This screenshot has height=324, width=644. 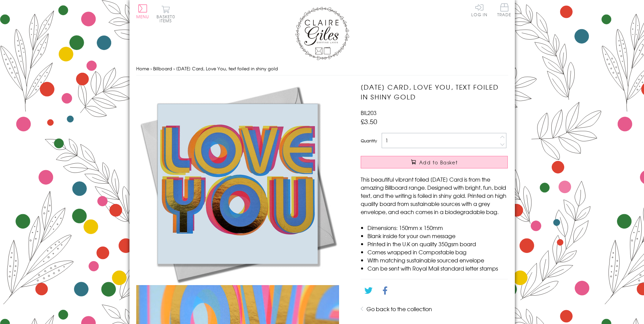 I want to click on a: Billboard, so click(x=163, y=68).